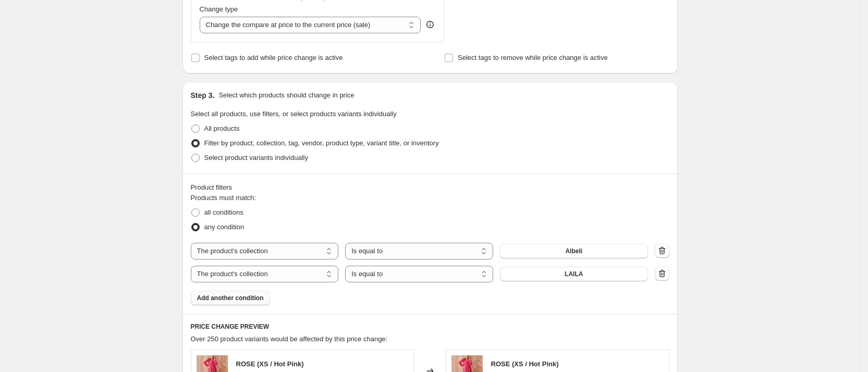  Describe the element at coordinates (224, 227) in the screenshot. I see `span: any condition` at that location.